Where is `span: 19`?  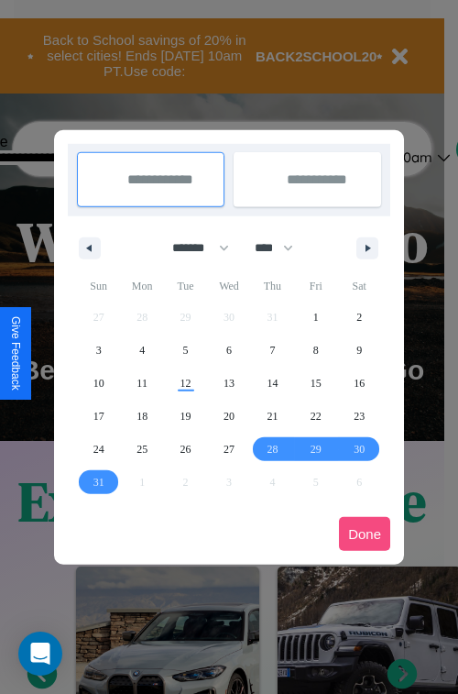
span: 19 is located at coordinates (186, 416).